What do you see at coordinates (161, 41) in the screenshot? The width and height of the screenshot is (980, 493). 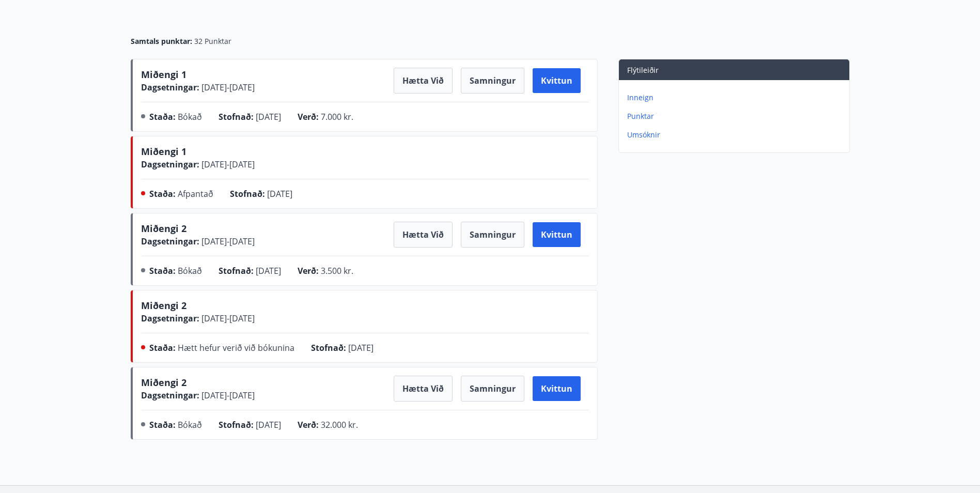 I see `span: Samtals punktar :` at bounding box center [161, 41].